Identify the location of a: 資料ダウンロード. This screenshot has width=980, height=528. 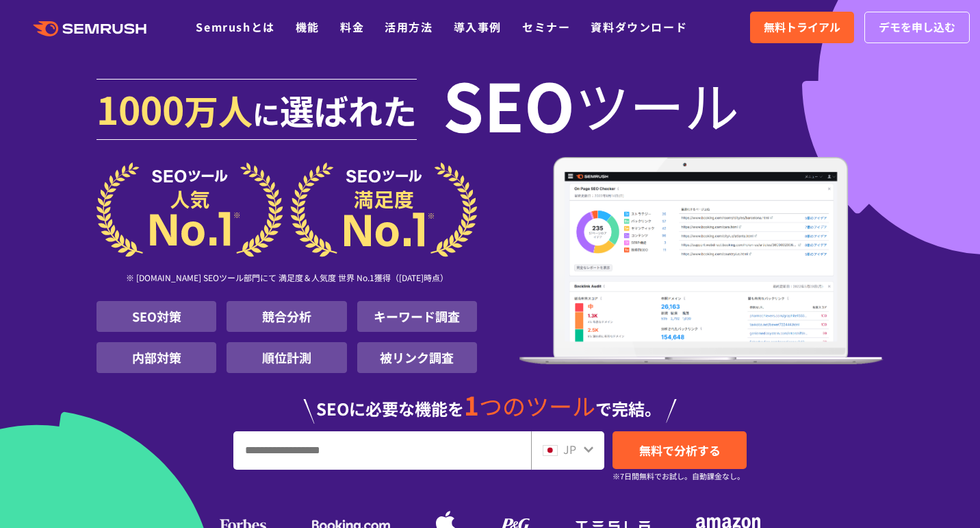
(639, 27).